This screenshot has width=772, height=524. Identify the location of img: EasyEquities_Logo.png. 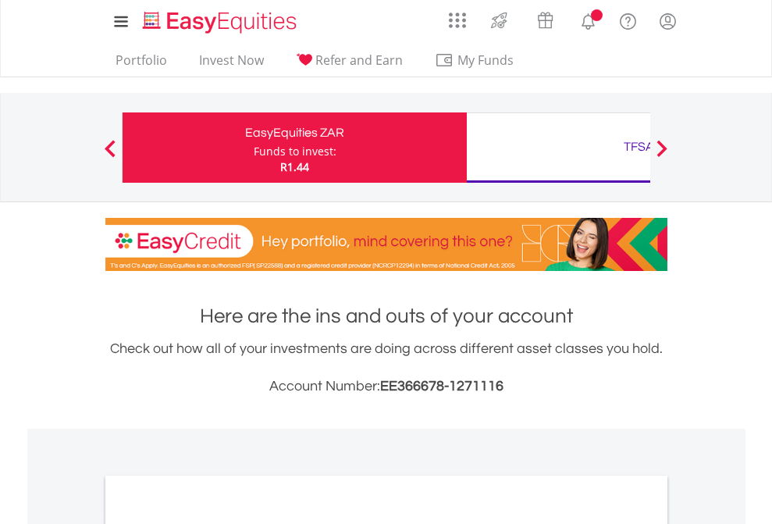
(221, 22).